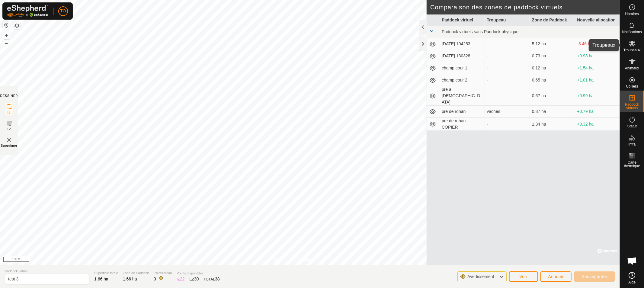 The width and height of the screenshot is (644, 288). I want to click on button: Sauvegarder, so click(594, 277).